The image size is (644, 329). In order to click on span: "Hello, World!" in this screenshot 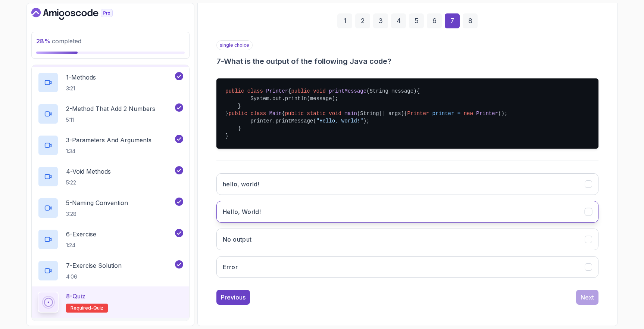, I will do `click(340, 121)`.